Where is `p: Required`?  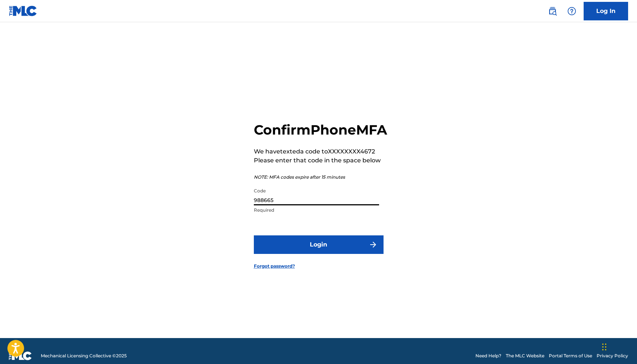
p: Required is located at coordinates (316, 210).